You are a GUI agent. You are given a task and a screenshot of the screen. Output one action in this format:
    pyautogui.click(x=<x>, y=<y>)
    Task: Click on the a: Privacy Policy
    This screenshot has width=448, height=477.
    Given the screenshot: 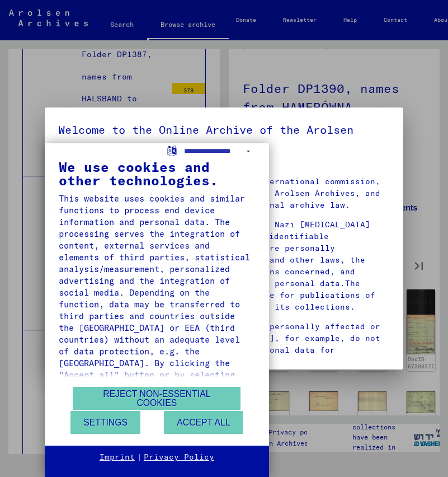 What is the action you would take?
    pyautogui.click(x=179, y=457)
    